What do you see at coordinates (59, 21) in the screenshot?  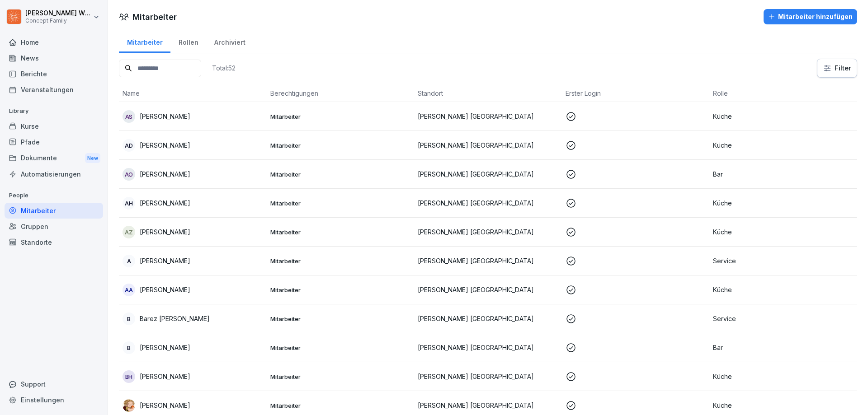 I see `p: Concept Family` at bounding box center [59, 21].